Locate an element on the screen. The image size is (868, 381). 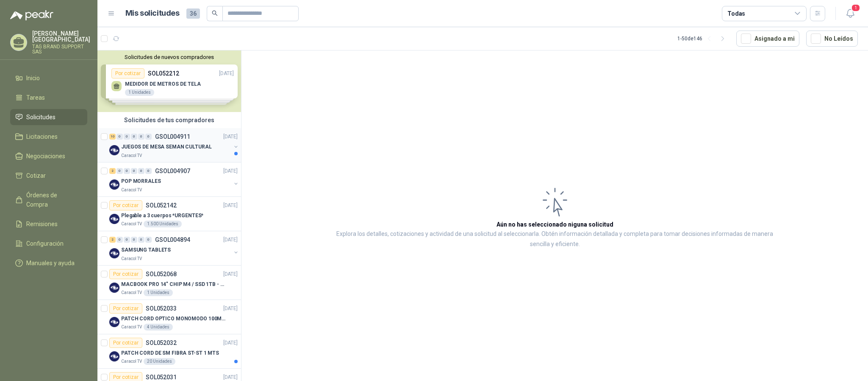
img: Logo peakr is located at coordinates (31, 15).